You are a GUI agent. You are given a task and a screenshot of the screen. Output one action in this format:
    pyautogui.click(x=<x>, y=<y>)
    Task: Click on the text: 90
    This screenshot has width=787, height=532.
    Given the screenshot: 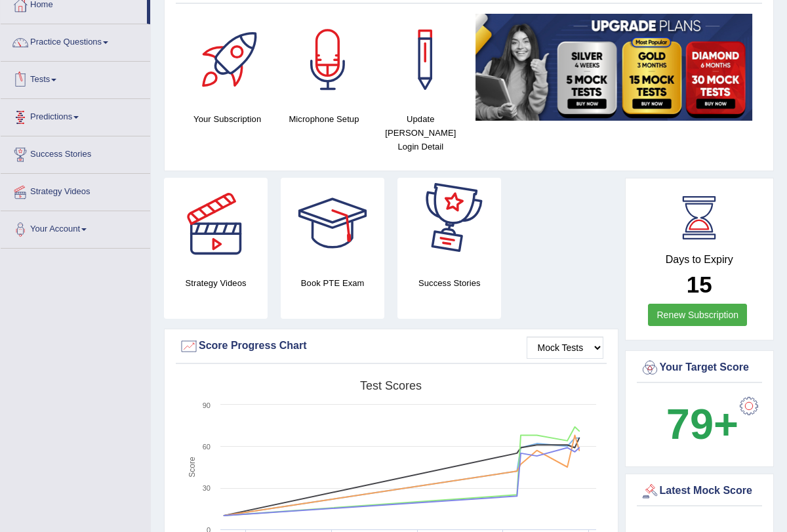 What is the action you would take?
    pyautogui.click(x=207, y=405)
    